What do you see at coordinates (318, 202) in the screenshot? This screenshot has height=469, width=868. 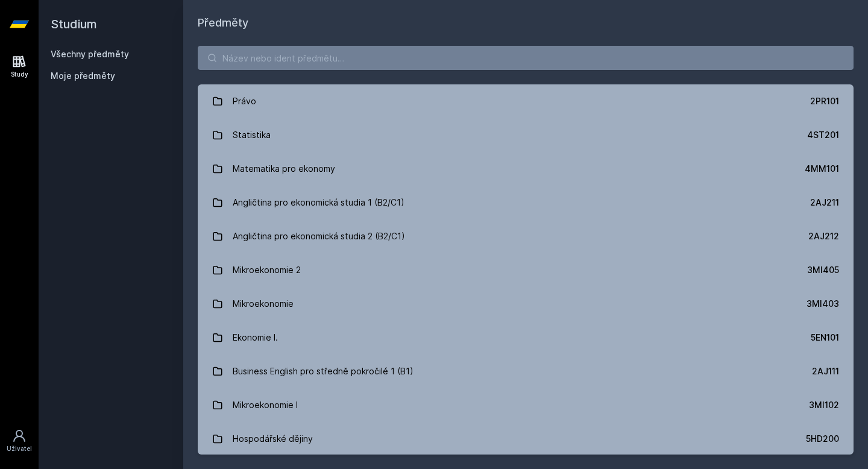 I see `div: Angličtina pro ekonomická studia 1 (B2/C1)` at bounding box center [318, 202].